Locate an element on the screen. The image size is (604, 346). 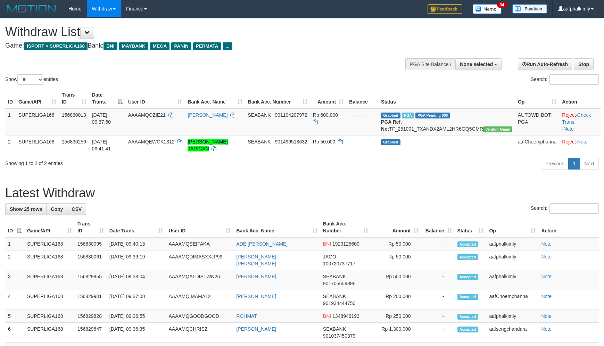
span: Copy 901934444750 to clipboard is located at coordinates (339, 303).